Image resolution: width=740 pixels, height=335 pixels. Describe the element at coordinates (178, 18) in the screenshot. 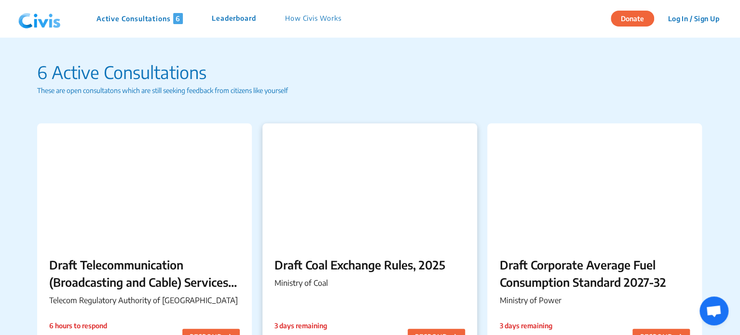

I see `span: 6` at that location.